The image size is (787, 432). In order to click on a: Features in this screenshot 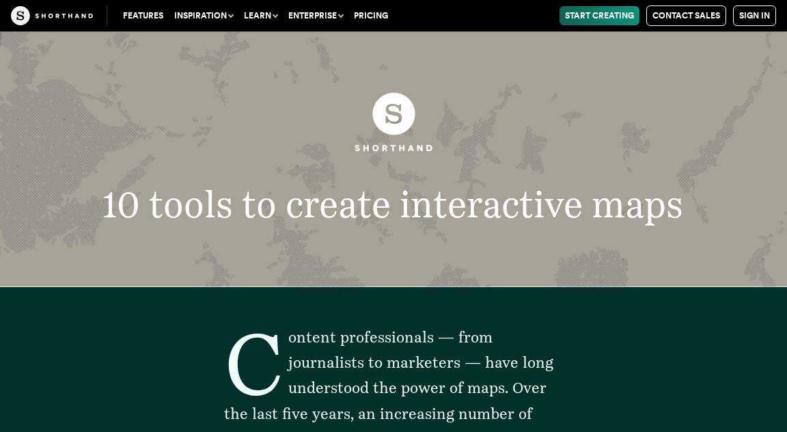, I will do `click(143, 16)`.